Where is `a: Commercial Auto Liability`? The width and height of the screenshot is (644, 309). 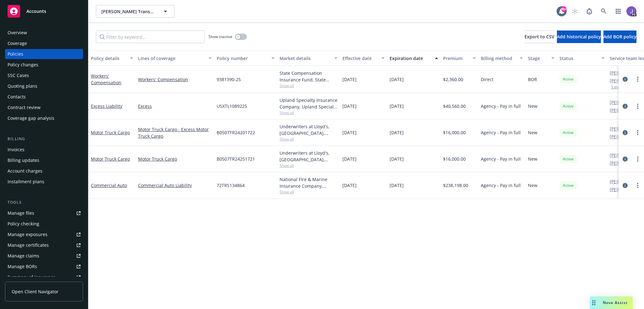
a: Commercial Auto Liability is located at coordinates (174, 185).